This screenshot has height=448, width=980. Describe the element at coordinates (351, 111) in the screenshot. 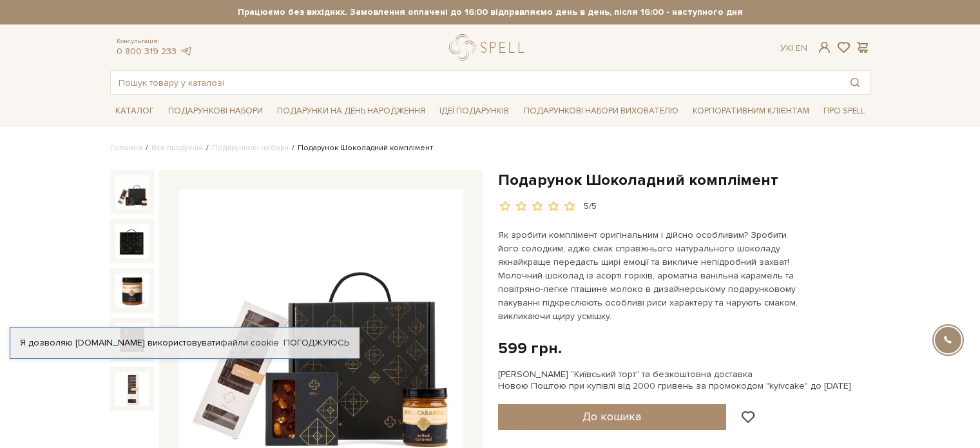

I see `a: Подарунки на День народження` at that location.